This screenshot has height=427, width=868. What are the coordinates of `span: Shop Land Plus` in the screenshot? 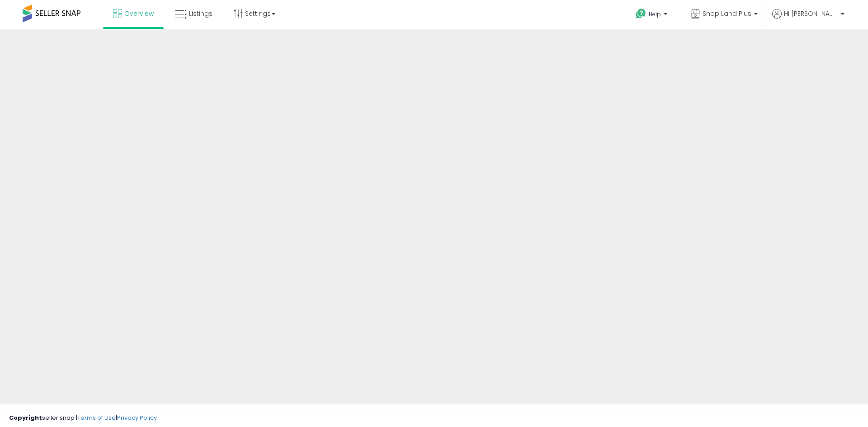 It's located at (727, 14).